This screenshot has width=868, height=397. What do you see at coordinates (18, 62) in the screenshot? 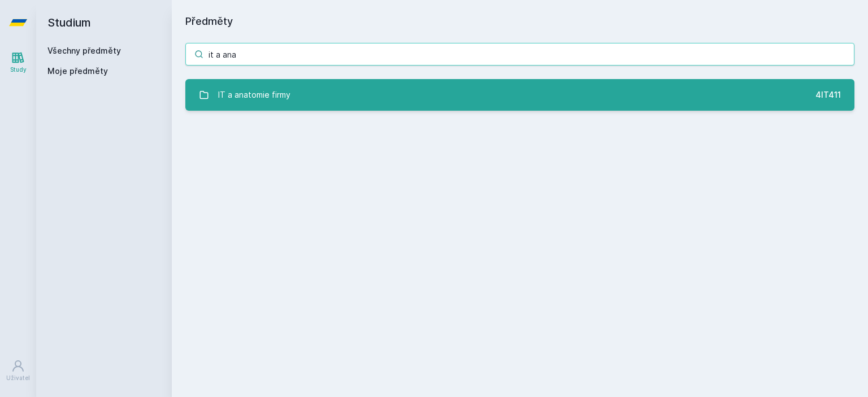
I see `a: Study` at bounding box center [18, 62].